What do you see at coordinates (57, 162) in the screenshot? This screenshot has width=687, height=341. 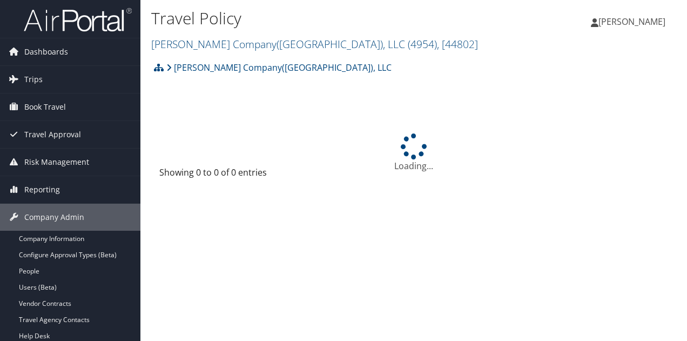 I see `span: Risk Management` at bounding box center [57, 162].